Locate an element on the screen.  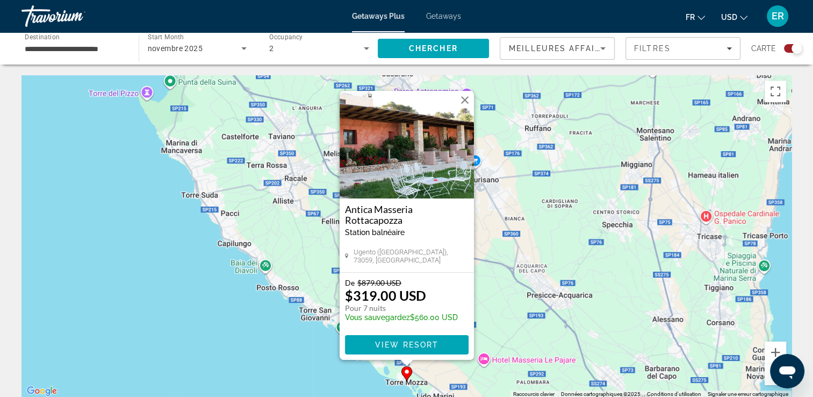
span: ER is located at coordinates (778, 16).